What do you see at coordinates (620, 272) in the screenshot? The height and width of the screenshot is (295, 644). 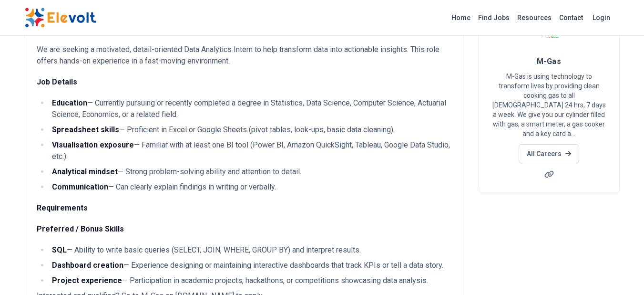 I see `div: Chat Widget` at bounding box center [620, 272].